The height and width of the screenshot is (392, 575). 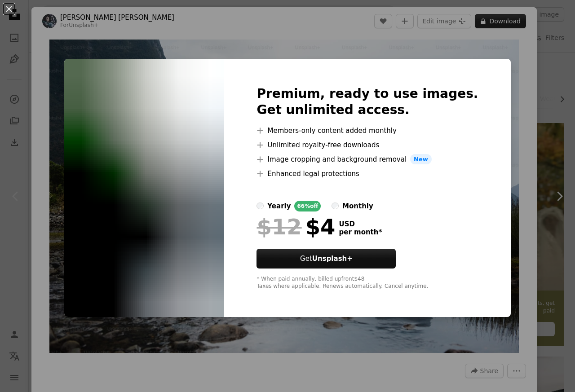 What do you see at coordinates (367, 131) in the screenshot?
I see `li: Members-only content added monthly` at bounding box center [367, 131].